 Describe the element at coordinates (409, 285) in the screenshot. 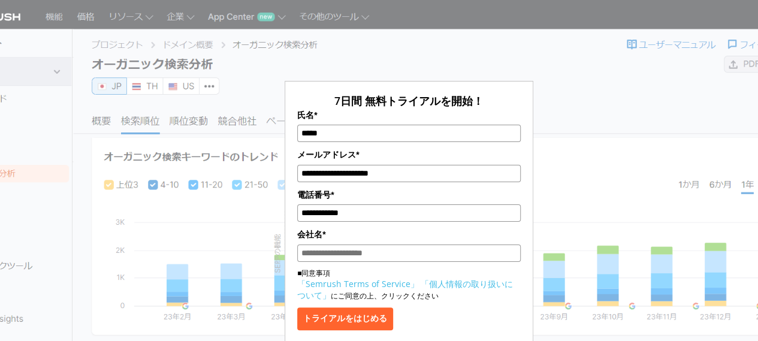

I see `p: ■同意事項 にご同意の上、クリックください` at that location.